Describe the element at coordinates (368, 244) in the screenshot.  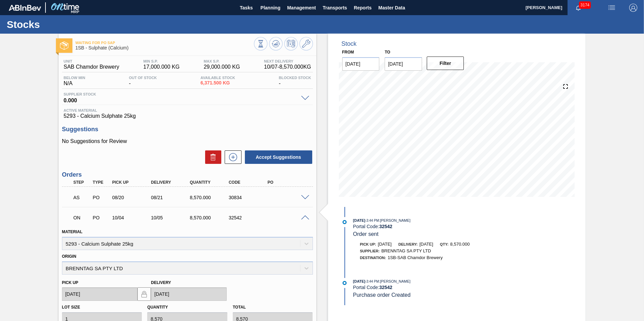
I see `span: Pick up:` at that location.